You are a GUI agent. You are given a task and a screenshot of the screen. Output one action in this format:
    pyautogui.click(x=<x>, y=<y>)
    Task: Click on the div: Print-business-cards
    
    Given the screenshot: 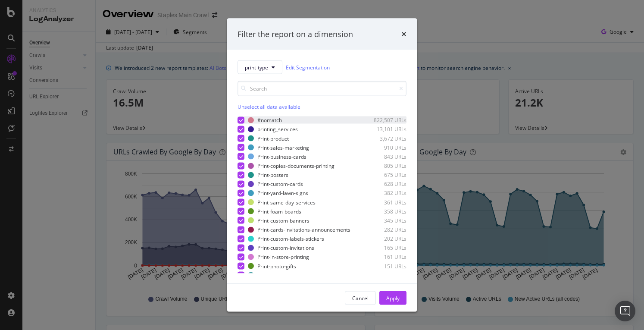 What is the action you would take?
    pyautogui.click(x=282, y=156)
    